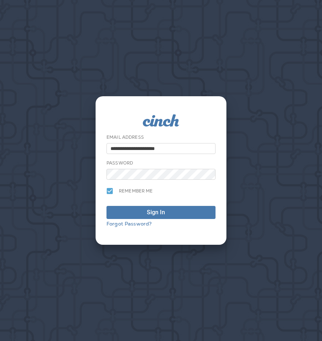  Describe the element at coordinates (129, 224) in the screenshot. I see `a: Forgot Password?` at that location.